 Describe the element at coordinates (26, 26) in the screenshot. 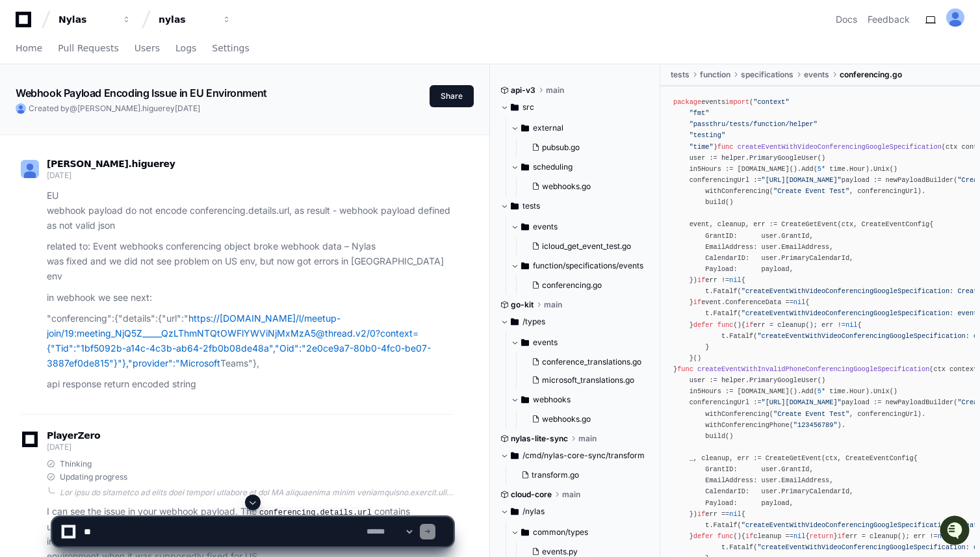

I see `img: PlayerZero` at that location.